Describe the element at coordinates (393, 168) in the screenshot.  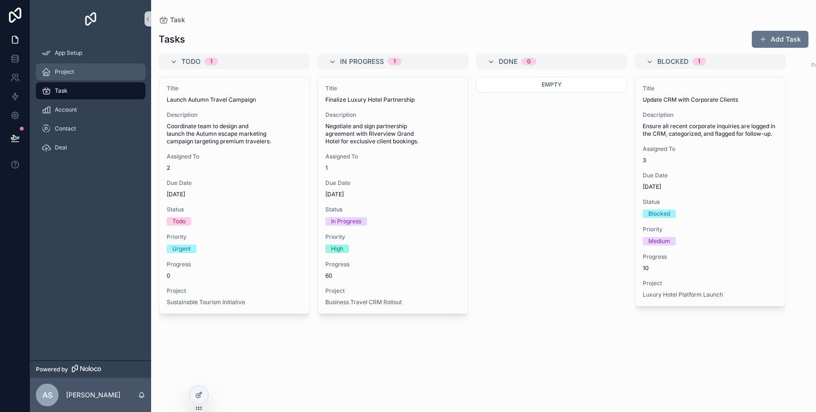
I see `span: 1` at that location.